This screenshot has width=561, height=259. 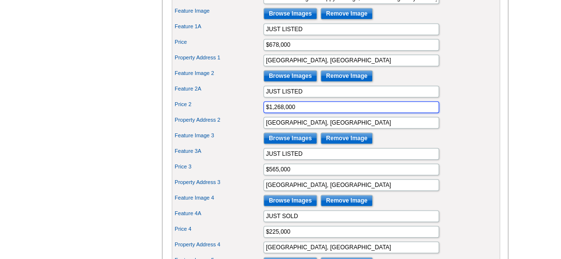 What do you see at coordinates (218, 245) in the screenshot?
I see `label: Property Address 4` at bounding box center [218, 245].